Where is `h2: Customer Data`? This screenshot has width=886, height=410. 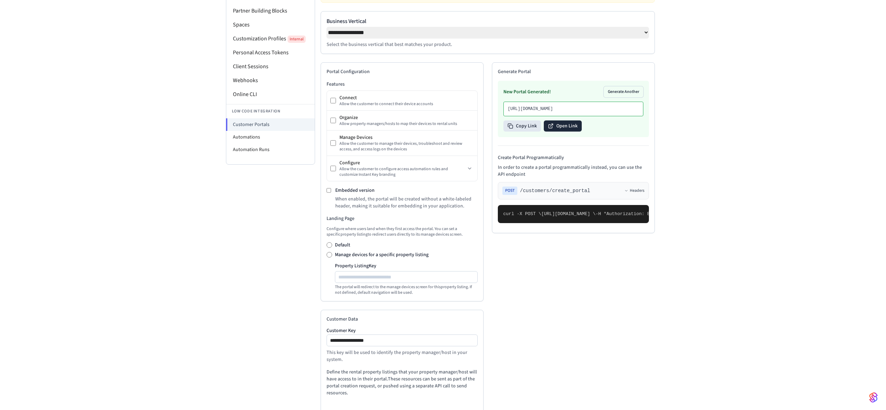
h2: Customer Data is located at coordinates (402, 319).